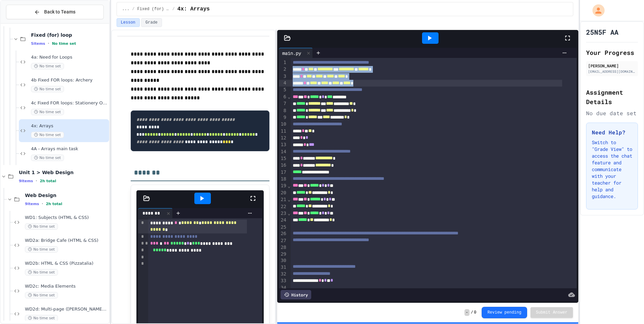 This screenshot has height=324, width=644. I want to click on span: Web Design, so click(67, 195).